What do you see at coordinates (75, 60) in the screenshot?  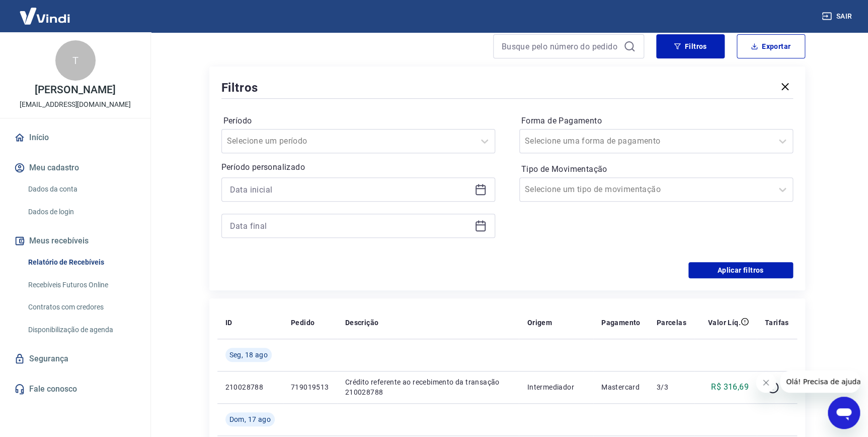 I see `div: T` at bounding box center [75, 60].